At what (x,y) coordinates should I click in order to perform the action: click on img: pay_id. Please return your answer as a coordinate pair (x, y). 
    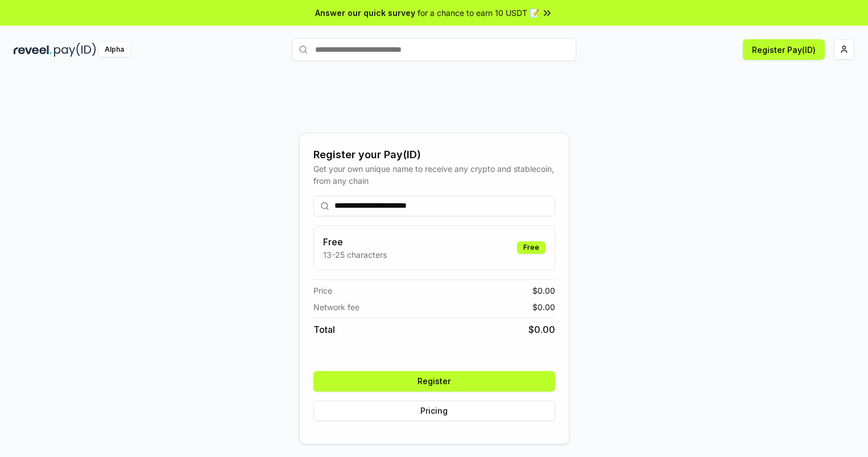
    Looking at the image, I should click on (75, 49).